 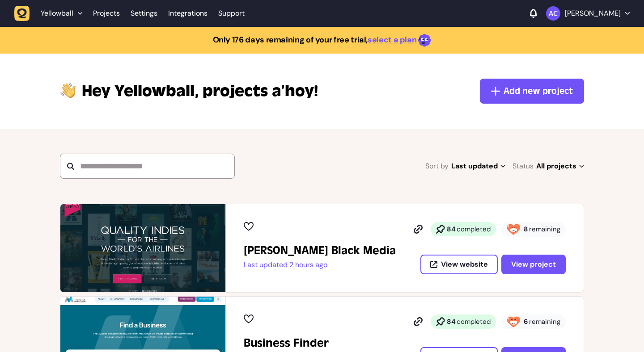 What do you see at coordinates (106, 14) in the screenshot?
I see `a: Projects` at bounding box center [106, 14].